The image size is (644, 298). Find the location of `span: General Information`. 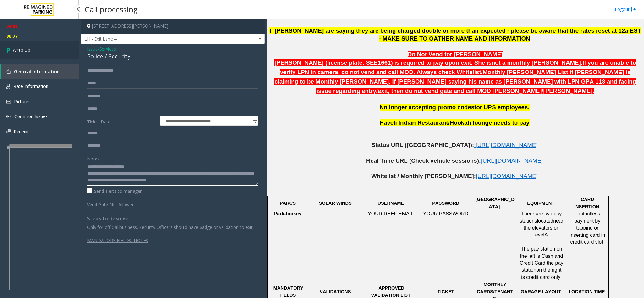

span: General Information is located at coordinates (37, 71).